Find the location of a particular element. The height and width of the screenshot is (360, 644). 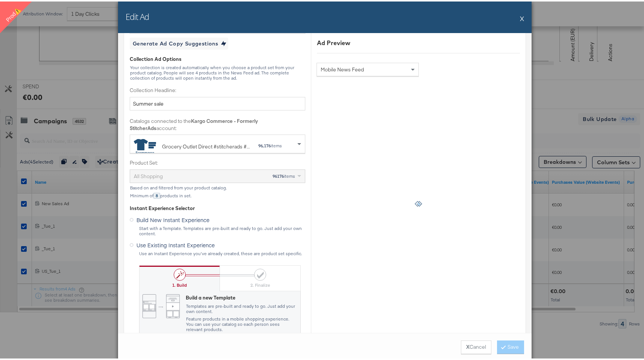

span: Build New Instant Experience is located at coordinates (173, 218).